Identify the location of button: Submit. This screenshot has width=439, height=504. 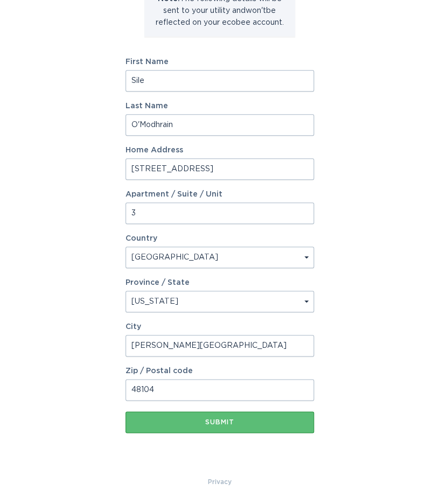
(220, 423).